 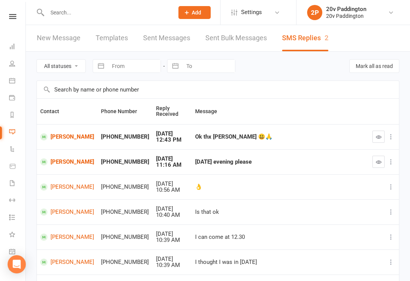 What do you see at coordinates (17, 264) in the screenshot?
I see `div: Open Intercom Messenger` at bounding box center [17, 264].